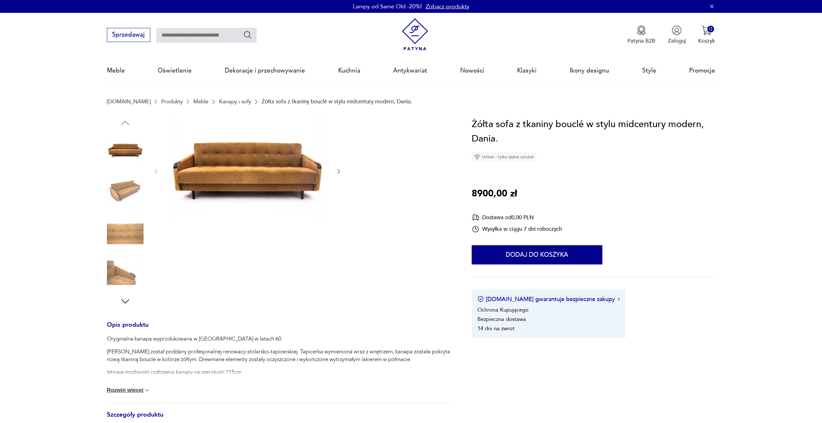 The image size is (822, 423). Describe the element at coordinates (501, 319) in the screenshot. I see `li: Bezpieczna dostawa` at that location.